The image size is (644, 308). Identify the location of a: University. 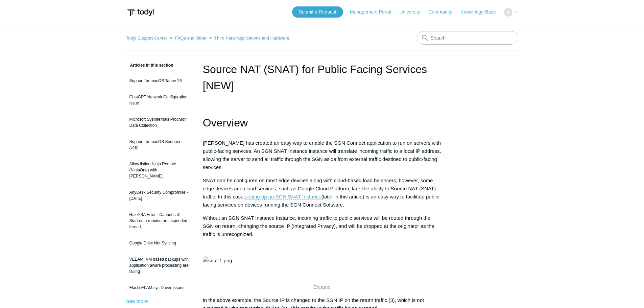
(413, 12).